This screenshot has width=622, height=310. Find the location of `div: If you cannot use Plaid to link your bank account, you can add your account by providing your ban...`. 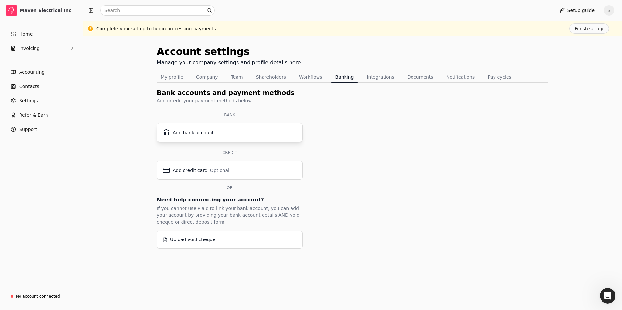

div: If you cannot use Plaid to link your bank account, you can add your account by providing your ban... is located at coordinates (230, 215).